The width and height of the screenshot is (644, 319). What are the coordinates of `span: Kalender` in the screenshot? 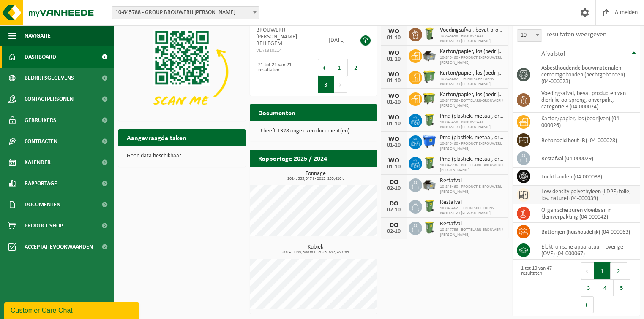 It's located at (38, 162).